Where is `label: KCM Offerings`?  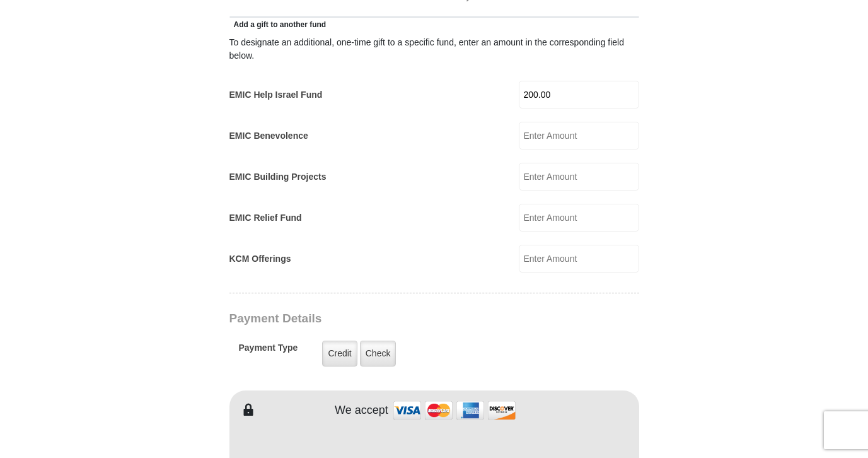
label: KCM Offerings is located at coordinates (260, 258).